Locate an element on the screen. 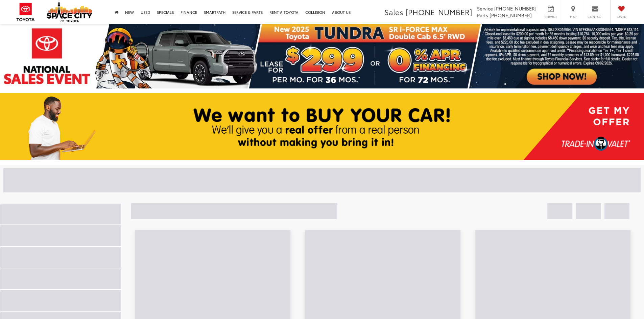 This screenshot has width=644, height=319. span: Contact is located at coordinates (595, 16).